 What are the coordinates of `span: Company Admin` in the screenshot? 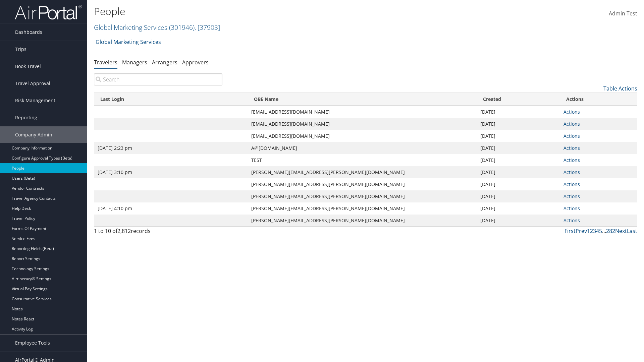 It's located at (33, 135).